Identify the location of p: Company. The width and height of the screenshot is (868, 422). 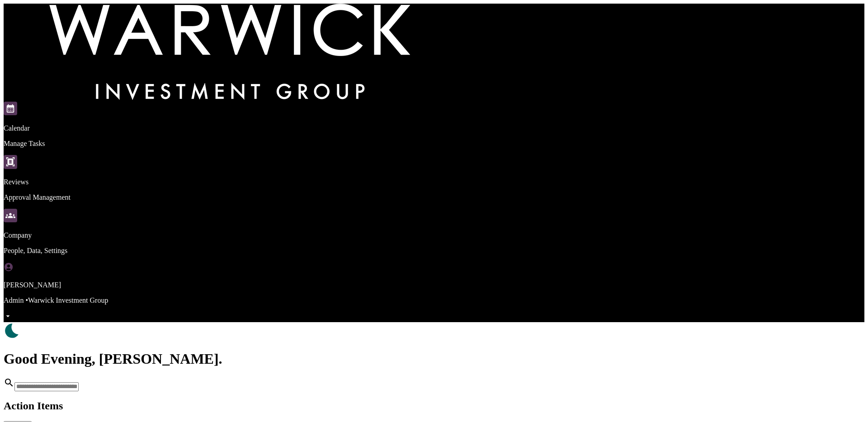
(434, 236).